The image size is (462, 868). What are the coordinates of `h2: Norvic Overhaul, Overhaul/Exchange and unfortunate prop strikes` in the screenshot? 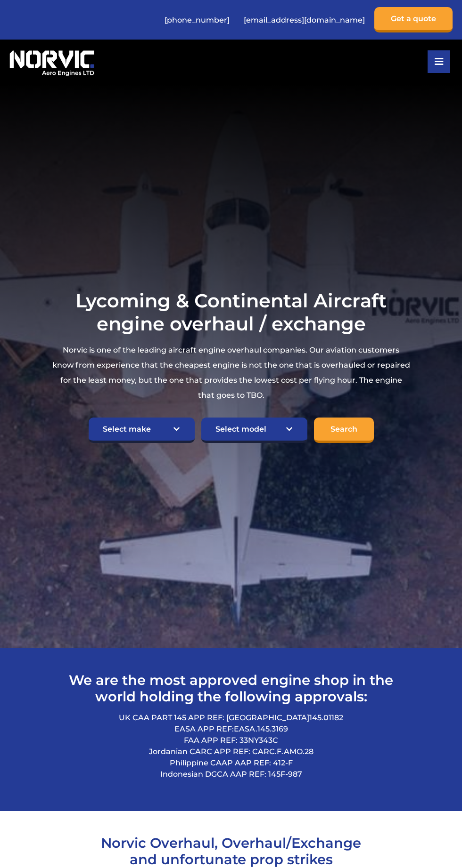 It's located at (231, 851).